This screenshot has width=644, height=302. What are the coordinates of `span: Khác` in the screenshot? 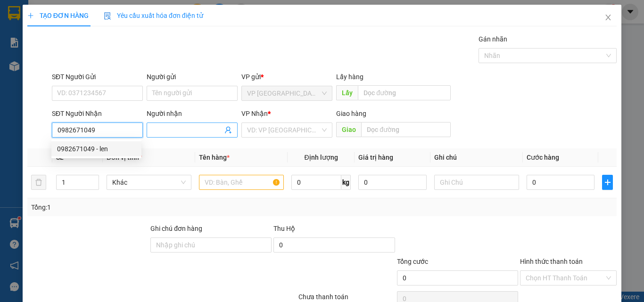 It's located at (149, 182).